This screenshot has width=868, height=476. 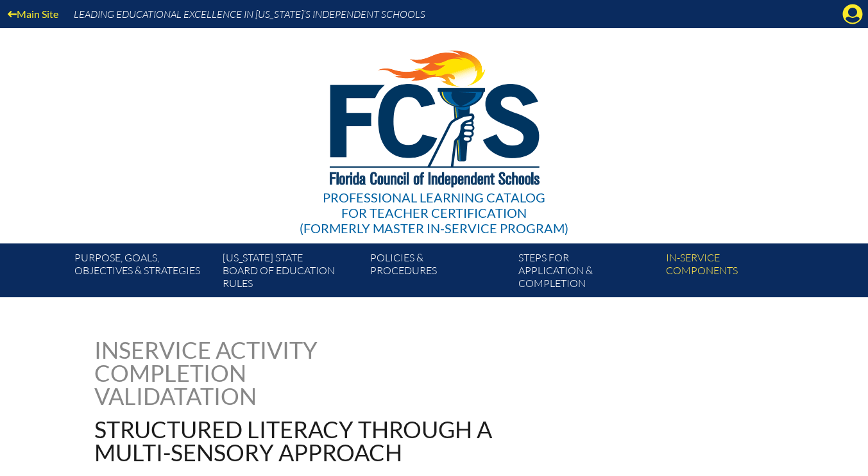 I want to click on img: FCISlogo221.eps, so click(x=434, y=115).